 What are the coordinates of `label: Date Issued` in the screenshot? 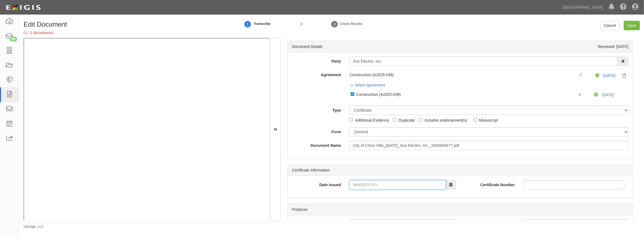 It's located at (316, 184).